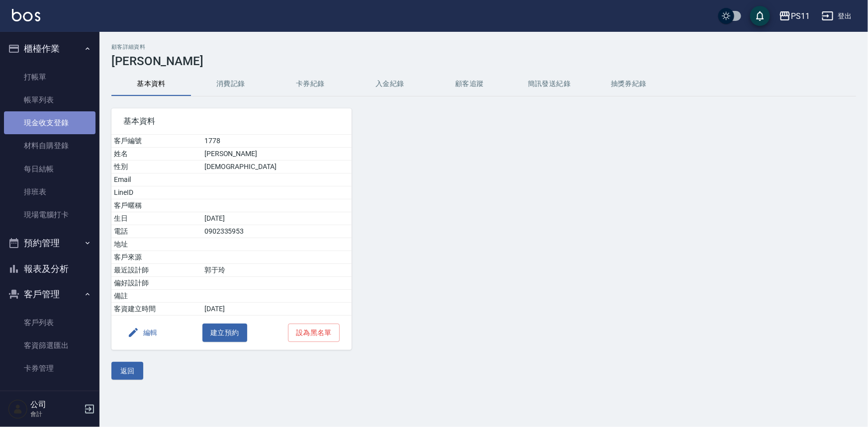 This screenshot has width=868, height=427. Describe the element at coordinates (156, 296) in the screenshot. I see `td: 備註` at that location.